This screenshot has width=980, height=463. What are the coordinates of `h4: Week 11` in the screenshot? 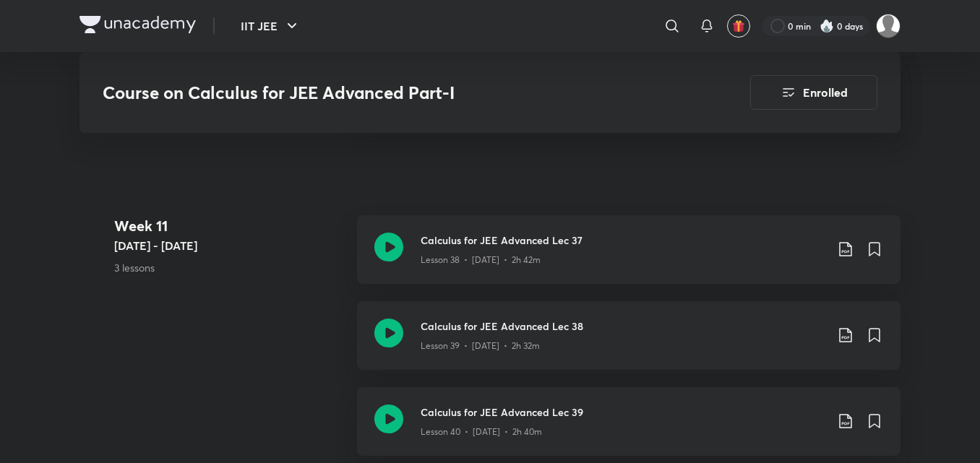 It's located at (230, 226).